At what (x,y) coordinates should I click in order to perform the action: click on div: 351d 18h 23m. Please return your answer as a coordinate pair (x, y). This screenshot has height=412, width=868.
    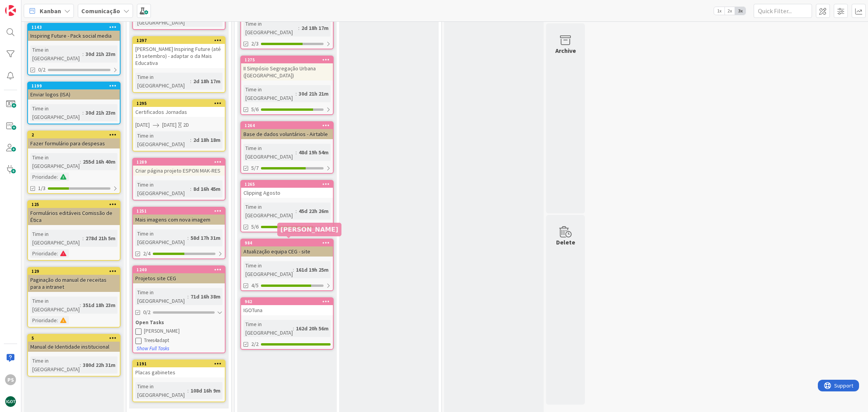
    Looking at the image, I should click on (99, 305).